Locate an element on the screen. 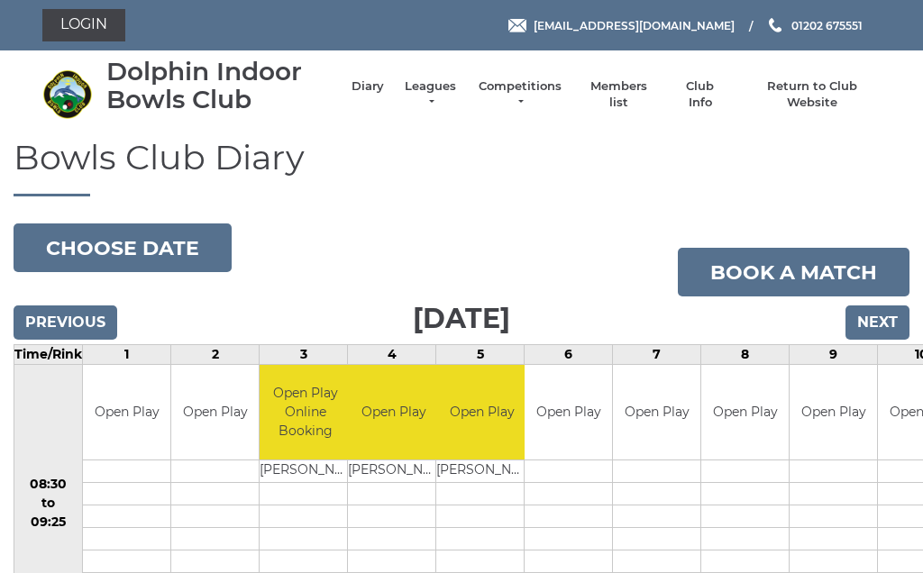 This screenshot has height=573, width=923. button: Choose date is located at coordinates (123, 248).